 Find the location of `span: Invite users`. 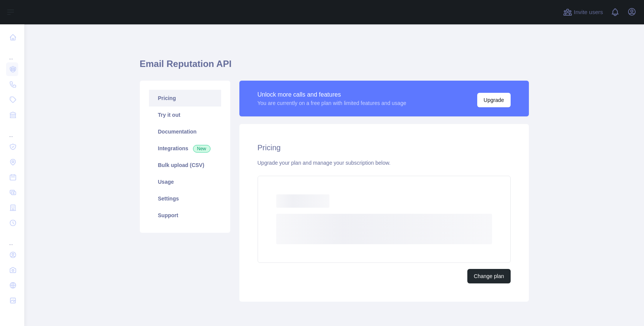

span: Invite users is located at coordinates (588, 12).